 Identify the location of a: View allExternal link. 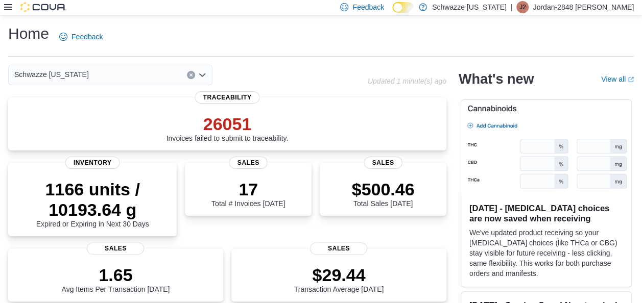
(617, 79).